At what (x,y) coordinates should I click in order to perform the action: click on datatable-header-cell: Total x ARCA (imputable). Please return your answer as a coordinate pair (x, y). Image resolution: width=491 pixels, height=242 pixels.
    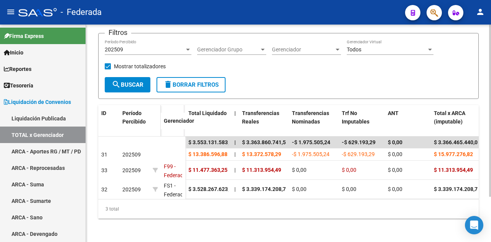
    Looking at the image, I should click on (456, 122).